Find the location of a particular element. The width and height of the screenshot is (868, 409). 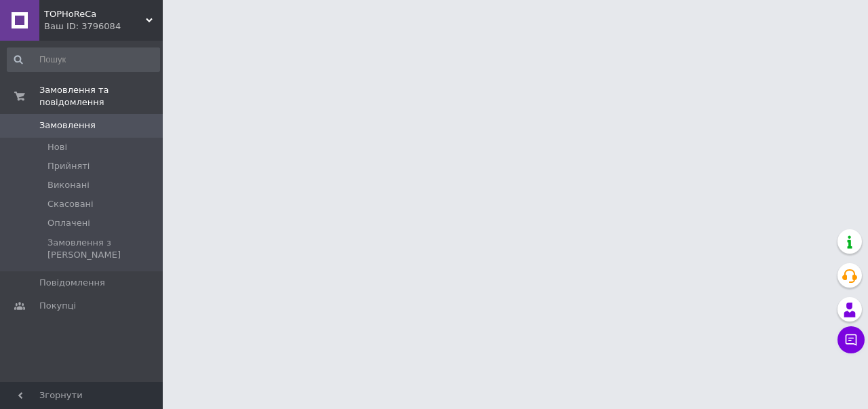

span: Прийняті is located at coordinates (68, 167).